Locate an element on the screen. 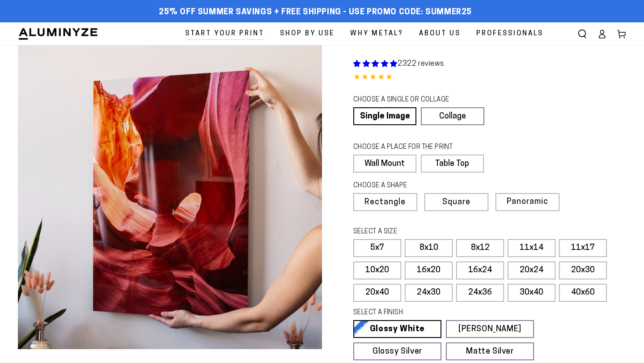  label: 16x24 is located at coordinates (479, 271).